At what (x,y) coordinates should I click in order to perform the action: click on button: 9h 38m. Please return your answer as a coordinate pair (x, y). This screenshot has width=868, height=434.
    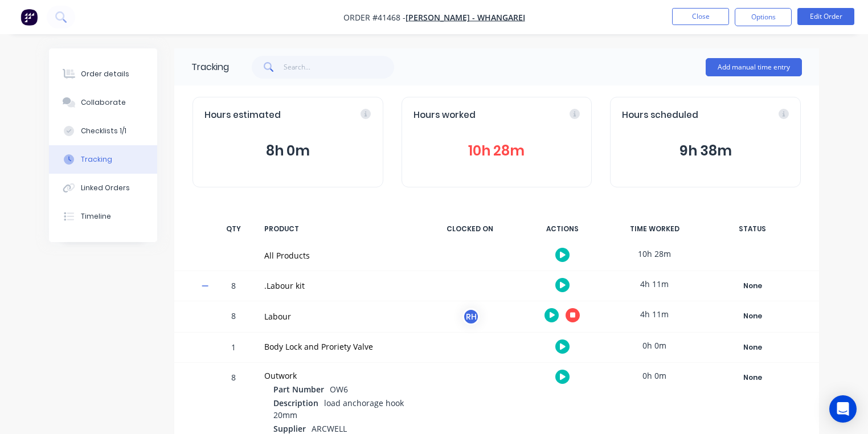
    Looking at the image, I should click on (706, 151).